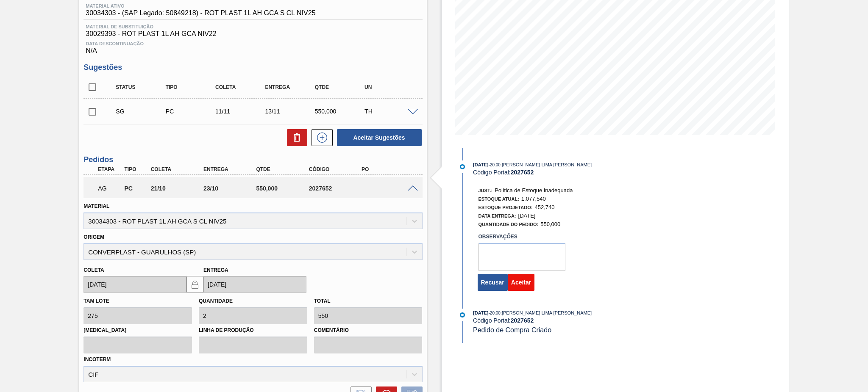 Image resolution: width=868 pixels, height=392 pixels. What do you see at coordinates (216, 270) in the screenshot?
I see `label: Entrega` at bounding box center [216, 270].